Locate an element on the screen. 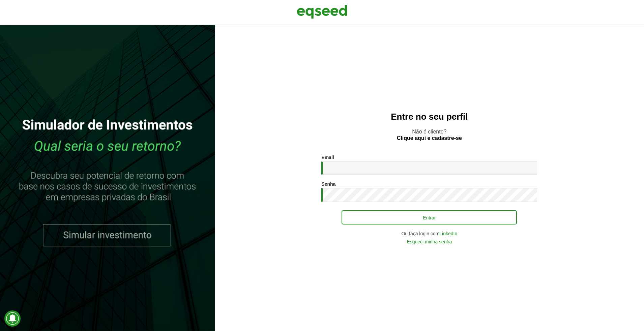  div: Ou faça login com is located at coordinates (429, 234).